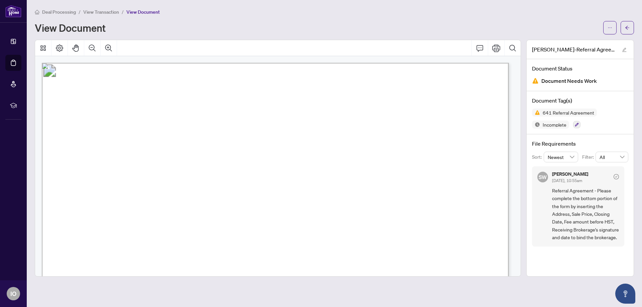 This screenshot has height=307, width=642. I want to click on span: edit, so click(624, 50).